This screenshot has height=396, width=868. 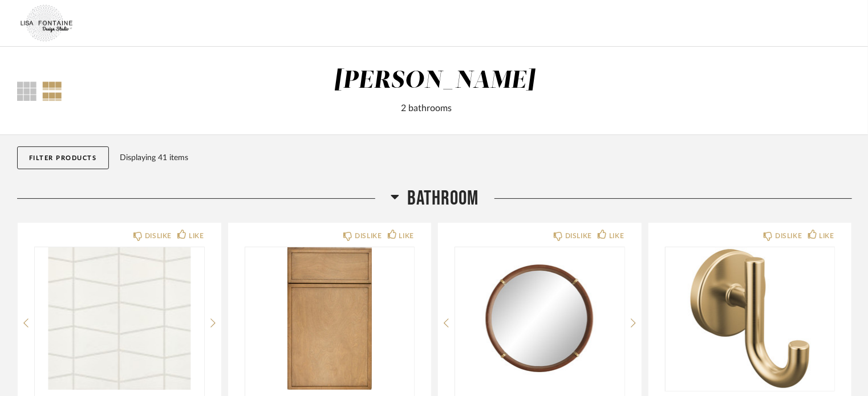 What do you see at coordinates (63, 158) in the screenshot?
I see `button: Filter Products` at bounding box center [63, 158].